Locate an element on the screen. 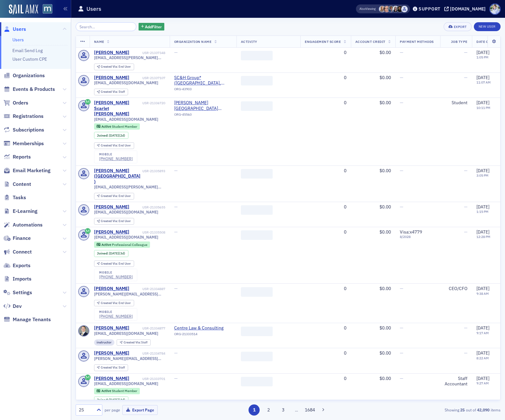  a: Orders is located at coordinates (16, 103).